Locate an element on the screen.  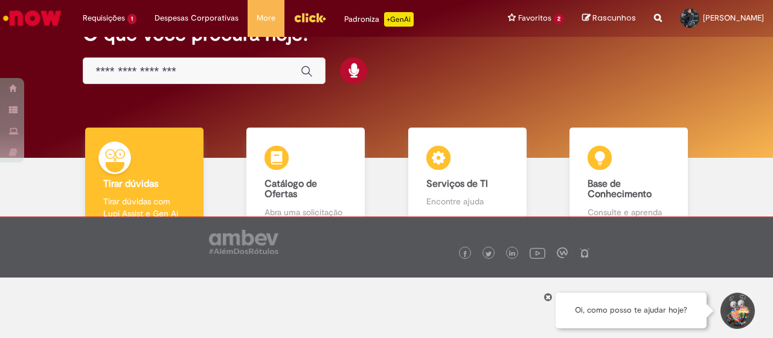
p: Abra uma solicitação is located at coordinates (306, 212).